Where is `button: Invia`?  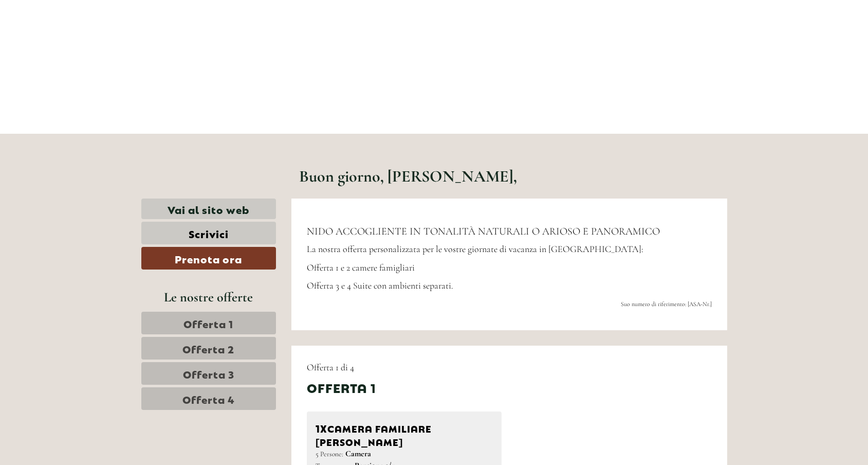
button: Invia is located at coordinates (375, 278).